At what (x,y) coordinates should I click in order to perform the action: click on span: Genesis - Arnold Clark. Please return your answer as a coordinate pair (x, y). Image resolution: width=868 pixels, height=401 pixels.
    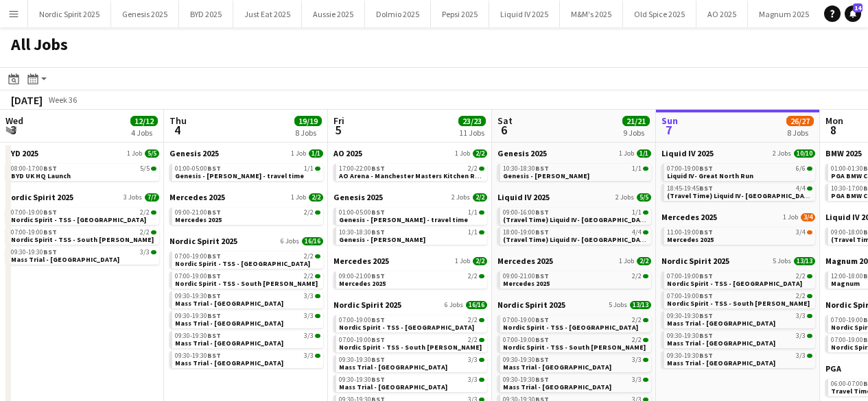
    Looking at the image, I should click on (547, 175).